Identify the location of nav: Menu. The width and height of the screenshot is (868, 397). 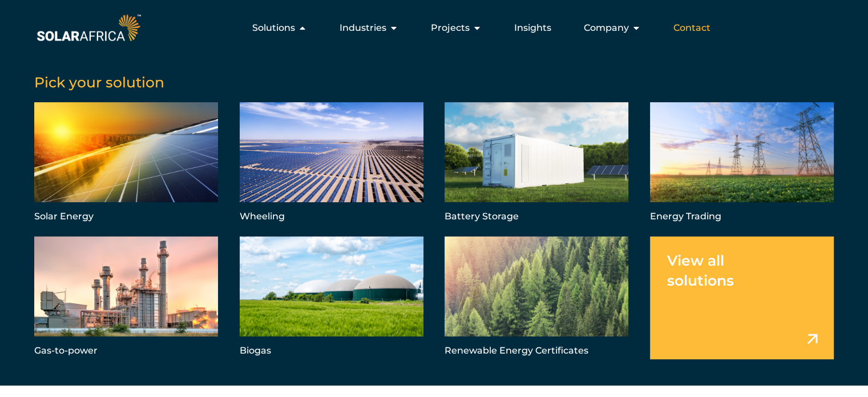
(432, 28).